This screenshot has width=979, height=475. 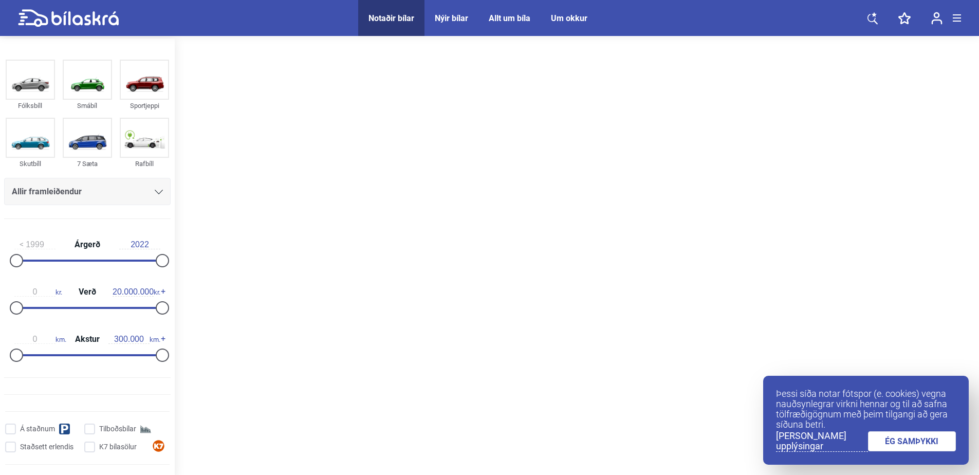 What do you see at coordinates (391, 18) in the screenshot?
I see `a: Notaðir bílar` at bounding box center [391, 18].